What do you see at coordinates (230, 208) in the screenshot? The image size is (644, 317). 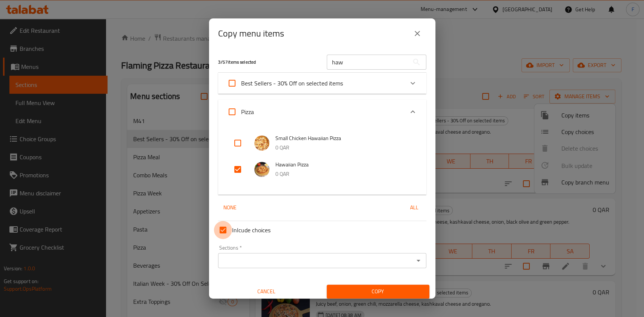 I see `button: None` at bounding box center [230, 208].